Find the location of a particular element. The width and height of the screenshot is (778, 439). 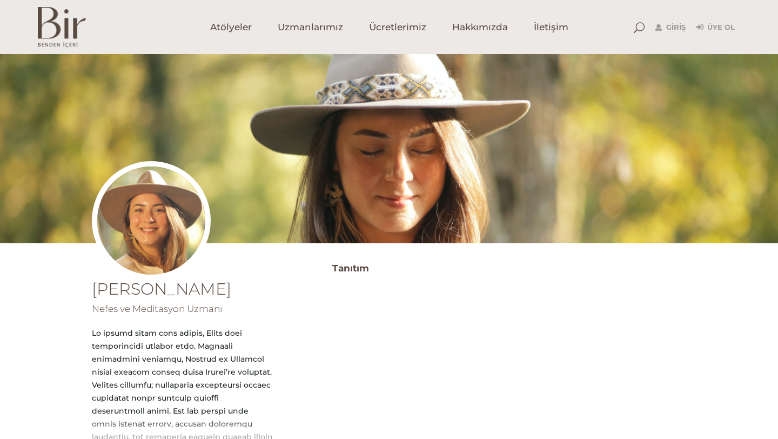

span: Nefes ve Meditasyon Uzmanı is located at coordinates (157, 308).